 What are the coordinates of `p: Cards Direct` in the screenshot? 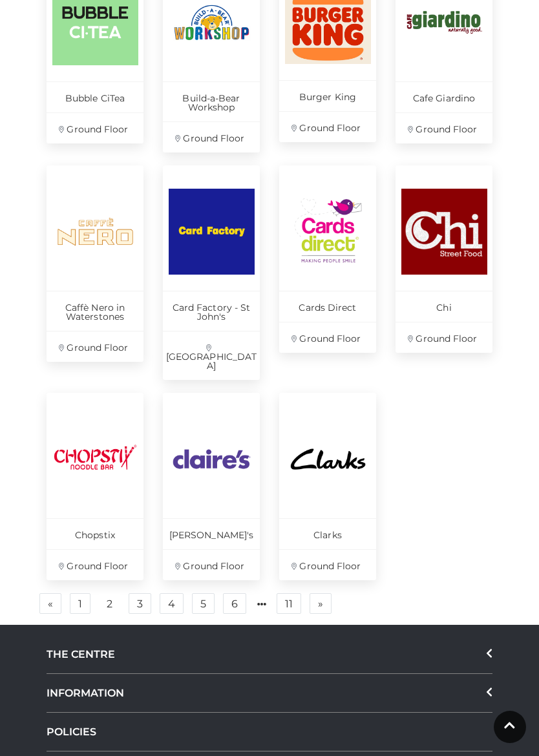 It's located at (328, 306).